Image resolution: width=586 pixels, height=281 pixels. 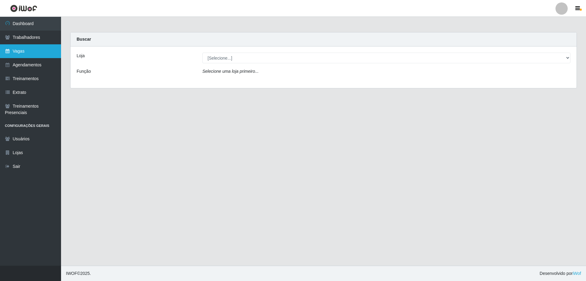 I want to click on i: Selecione uma loja primeiro..., so click(x=231, y=71).